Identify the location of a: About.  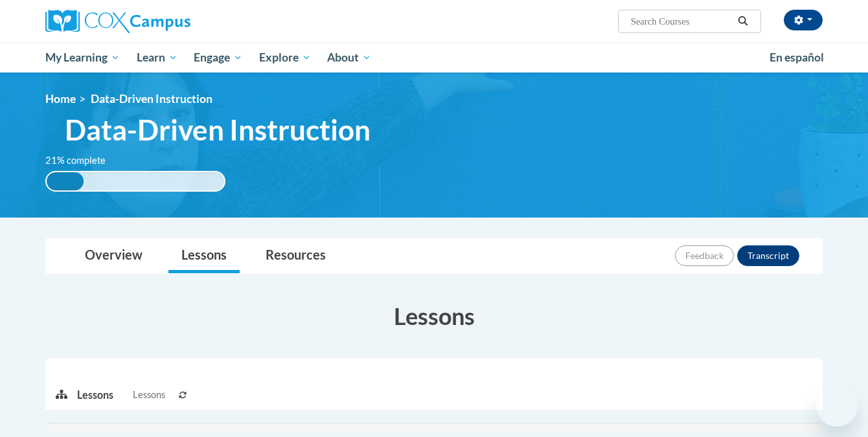
(350, 57).